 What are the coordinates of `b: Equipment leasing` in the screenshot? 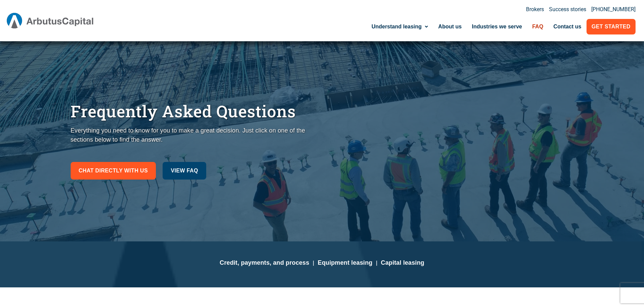 It's located at (345, 263).